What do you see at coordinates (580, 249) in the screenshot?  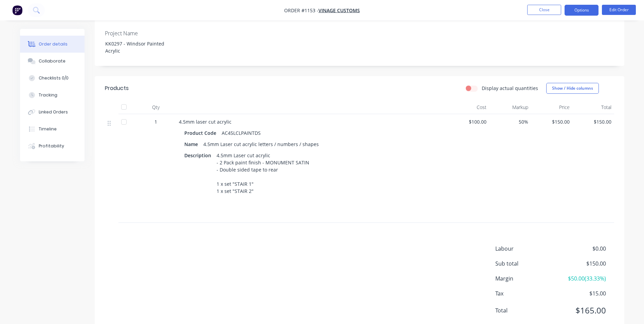 I see `span: $0.00` at bounding box center [580, 249].